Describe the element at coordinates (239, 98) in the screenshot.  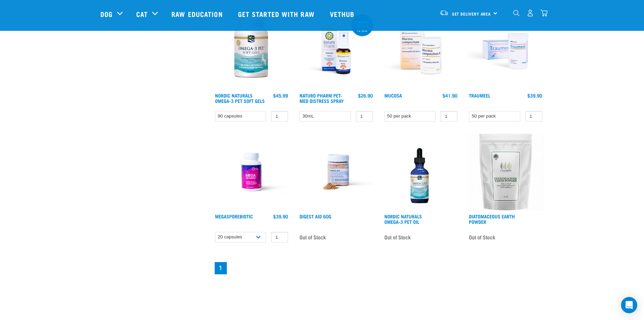
I see `a: Nordic Naturals Omega-3 Pet Soft Gels` at that location.